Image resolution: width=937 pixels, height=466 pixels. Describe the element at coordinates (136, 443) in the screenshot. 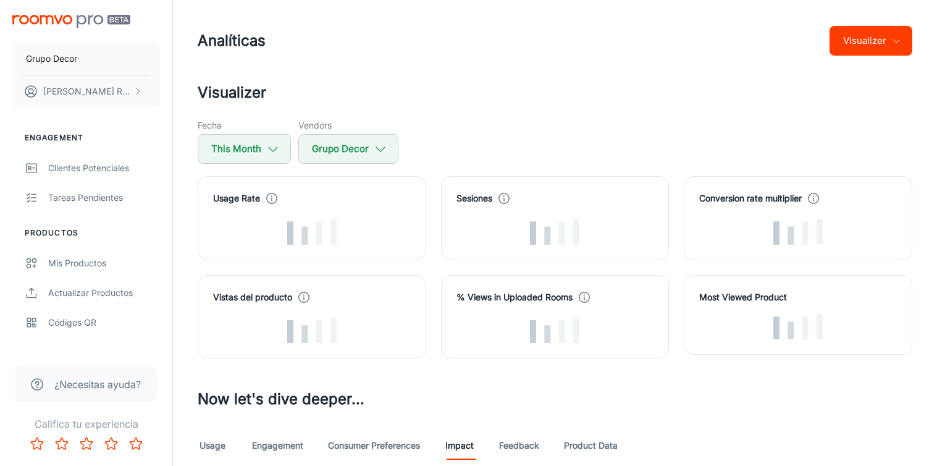

I see `button: Rate 5 star` at that location.